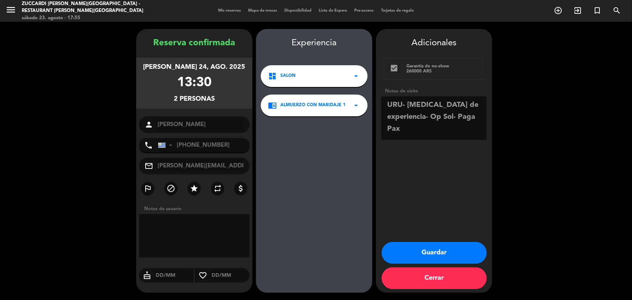  Describe the element at coordinates (364, 11) in the screenshot. I see `span: Pre-acceso` at that location.